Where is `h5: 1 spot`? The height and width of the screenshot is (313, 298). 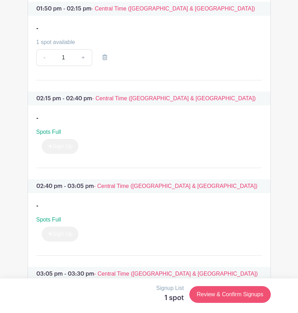 h5: 1 spot is located at coordinates (170, 298).